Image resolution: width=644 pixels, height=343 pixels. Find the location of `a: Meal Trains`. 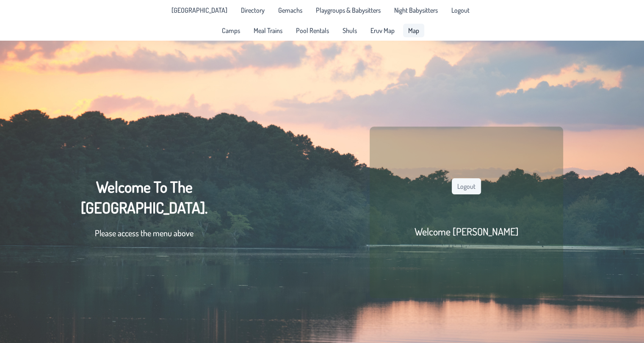

a: Meal Trains is located at coordinates (268, 30).